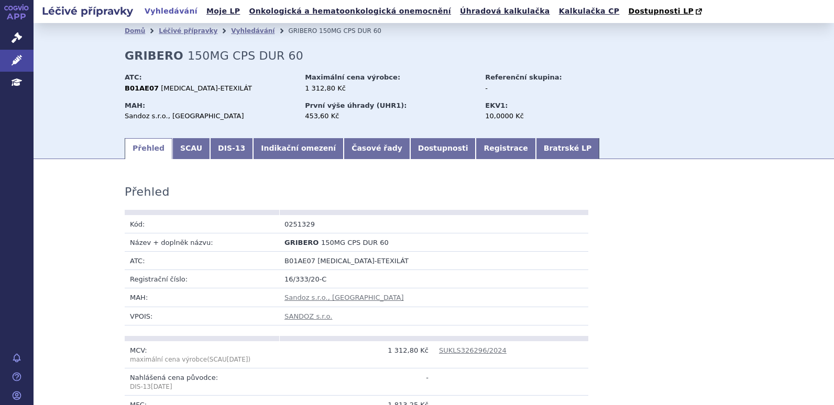 Image resolution: width=834 pixels, height=405 pixels. Describe the element at coordinates (202, 355) in the screenshot. I see `td: MCV:` at that location.